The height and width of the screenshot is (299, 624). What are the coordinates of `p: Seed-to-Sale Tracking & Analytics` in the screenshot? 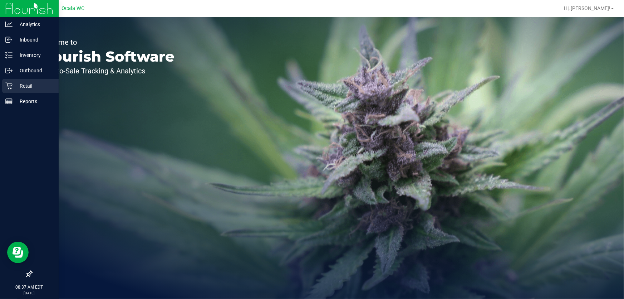 It's located at (107, 71).